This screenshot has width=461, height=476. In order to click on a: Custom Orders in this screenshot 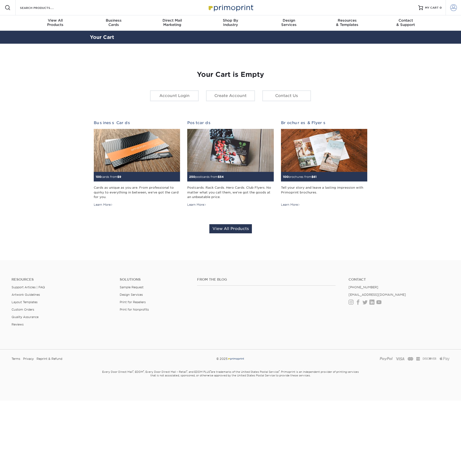, I will do `click(23, 310)`.